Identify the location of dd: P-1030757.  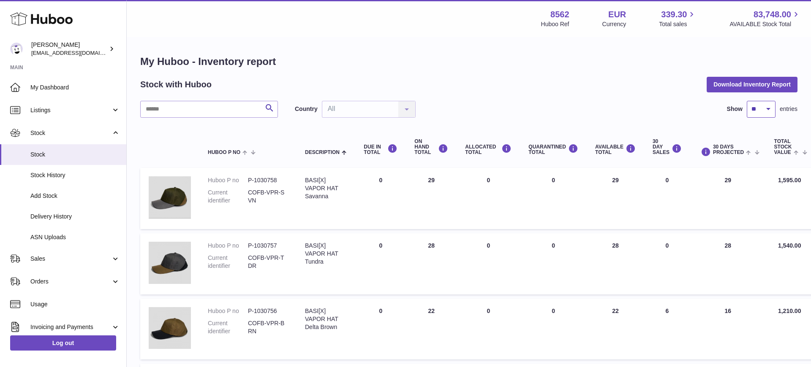
(268, 246).